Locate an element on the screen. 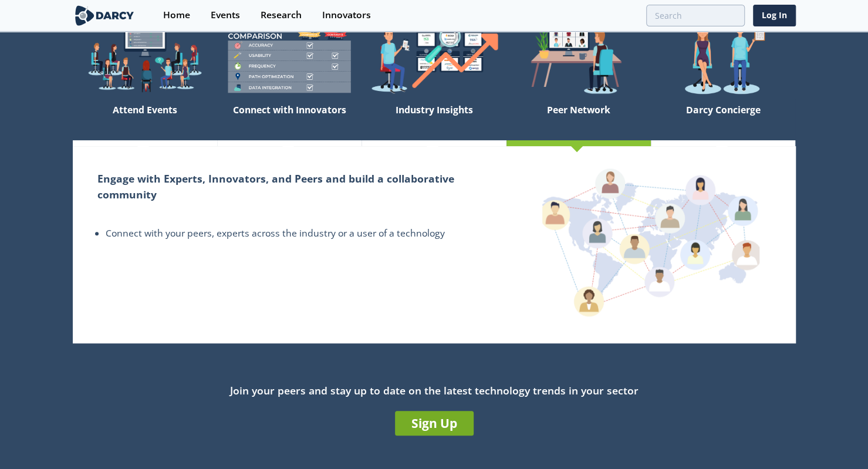 The image size is (868, 469). div: Innovators is located at coordinates (346, 15).